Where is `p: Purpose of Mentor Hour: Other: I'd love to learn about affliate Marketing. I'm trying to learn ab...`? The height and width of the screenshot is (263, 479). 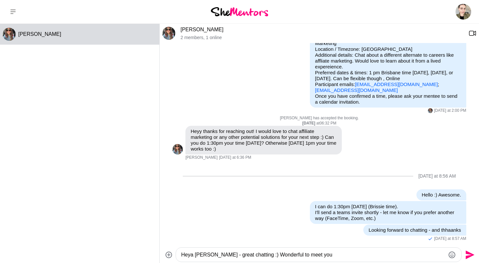 p: Purpose of Mentor Hour: Other: I'd love to learn about affliate Marketing. I'm trying to learn ab... is located at coordinates (388, 52).